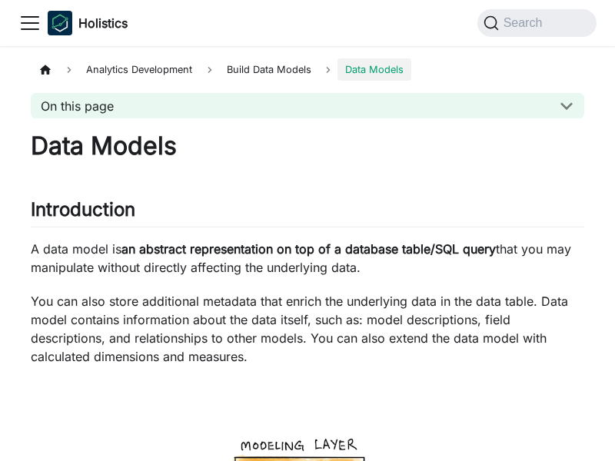 This screenshot has width=615, height=461. I want to click on img: Holistics, so click(60, 23).